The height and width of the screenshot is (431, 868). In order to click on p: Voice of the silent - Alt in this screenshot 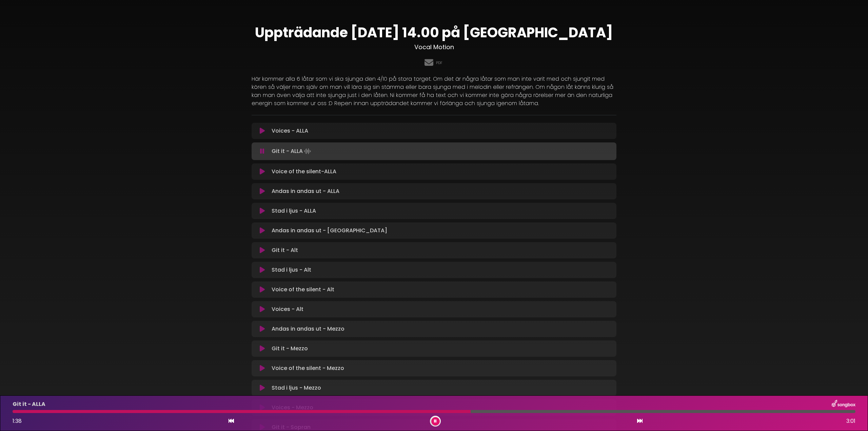, I will do `click(302, 290)`.